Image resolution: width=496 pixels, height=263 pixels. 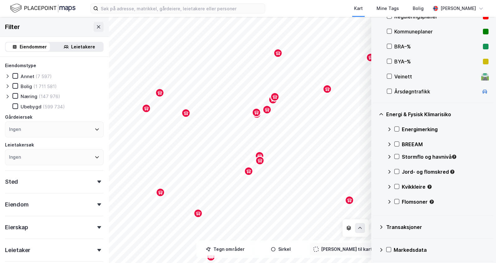 I want to click on div: (599 734), so click(x=54, y=106).